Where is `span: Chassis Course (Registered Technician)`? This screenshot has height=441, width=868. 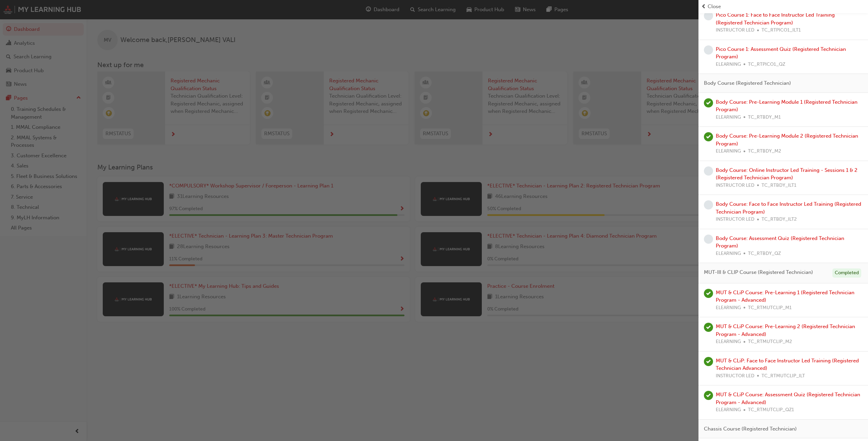
span: Chassis Course (Registered Technician) is located at coordinates (751, 429).